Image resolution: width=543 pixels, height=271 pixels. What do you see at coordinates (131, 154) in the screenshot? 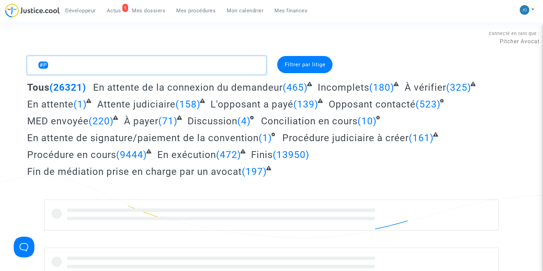
I see `span: (9444)` at bounding box center [131, 154].